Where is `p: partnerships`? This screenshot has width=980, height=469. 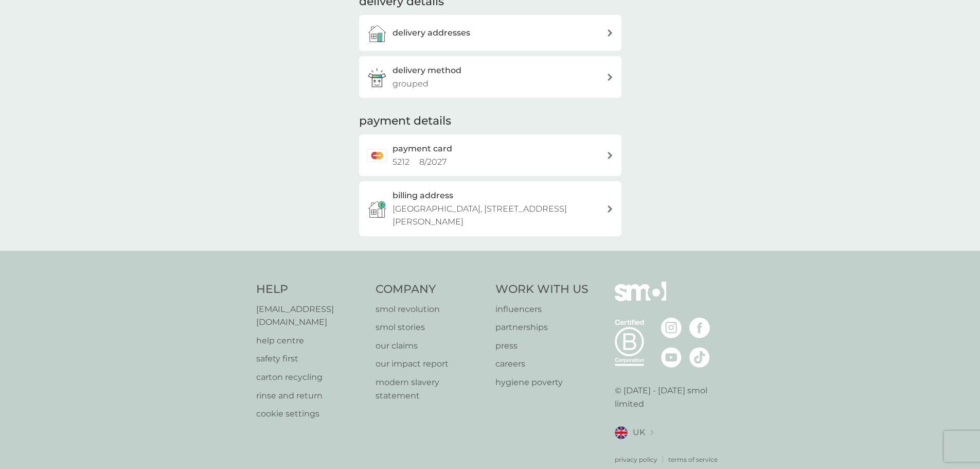
p: partnerships is located at coordinates (542, 327).